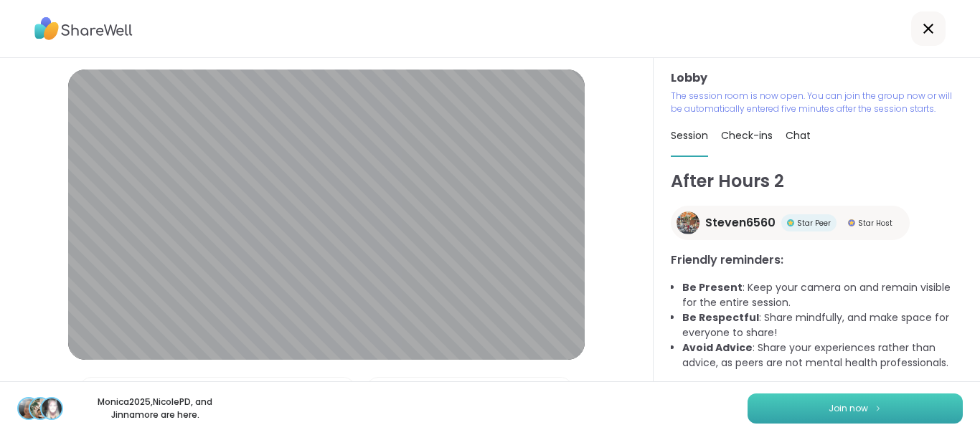 This screenshot has height=435, width=980. Describe the element at coordinates (797, 135) in the screenshot. I see `span: Chat` at that location.